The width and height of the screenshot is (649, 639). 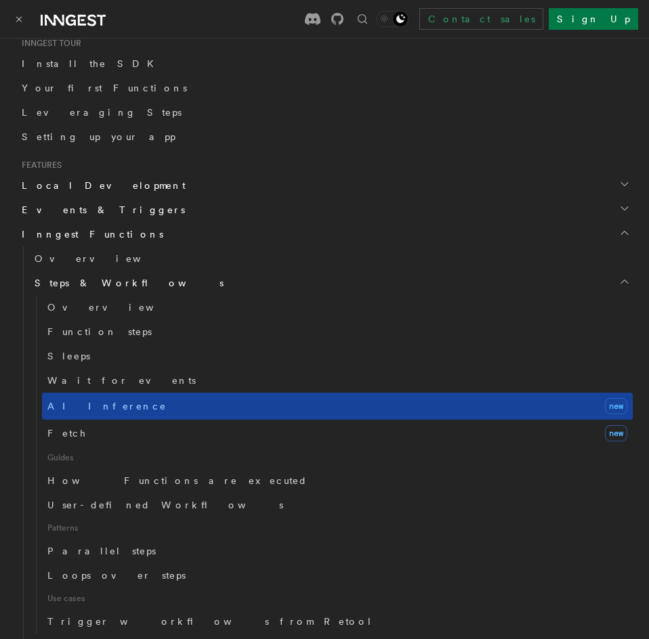 I want to click on a: Parallel steps, so click(x=337, y=551).